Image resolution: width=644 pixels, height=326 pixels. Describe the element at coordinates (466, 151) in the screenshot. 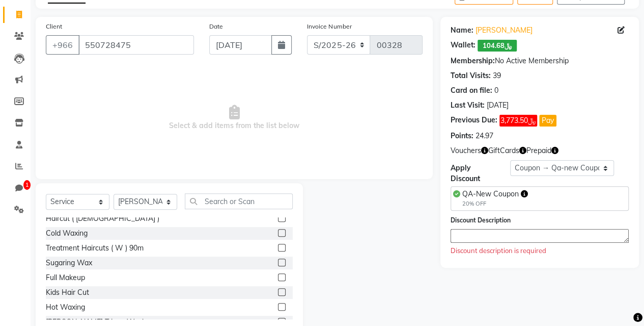

I see `span: Vouchers` at that location.